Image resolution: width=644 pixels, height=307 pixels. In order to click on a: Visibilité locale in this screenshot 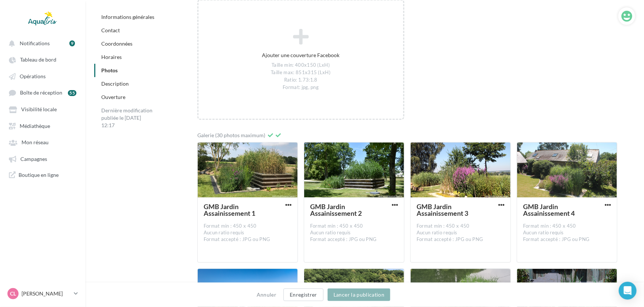, I will do `click(43, 109)`.